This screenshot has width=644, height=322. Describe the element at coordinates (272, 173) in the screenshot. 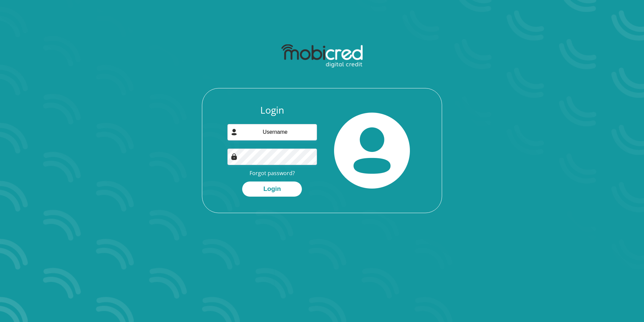

I see `a: Forgot password?` at that location.